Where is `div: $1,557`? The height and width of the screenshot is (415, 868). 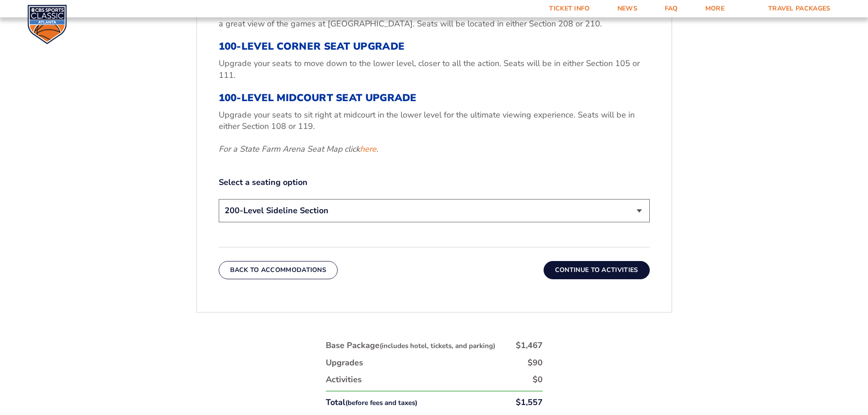 div: $1,557 is located at coordinates (528, 402).